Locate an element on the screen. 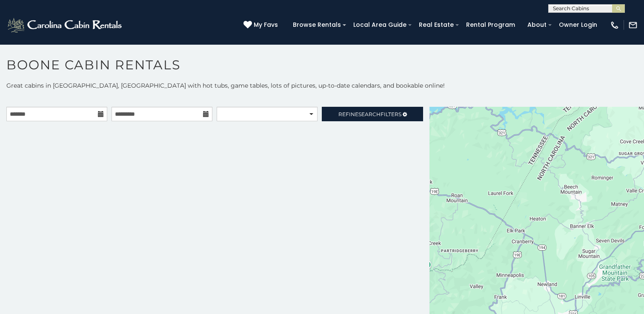  a: Rental Program is located at coordinates (490, 24).